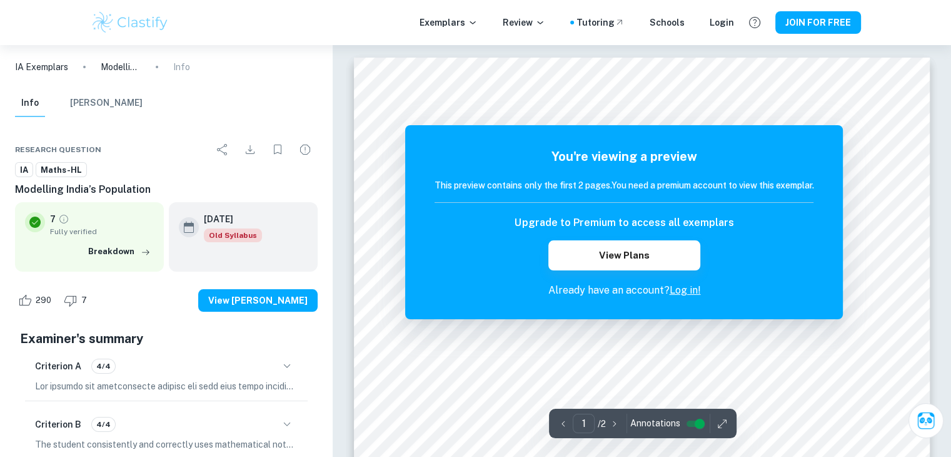 The image size is (951, 457). What do you see at coordinates (624, 185) in the screenshot?
I see `h6: This preview contains only the first 2 pages. You need a premium account to view this exemplar.` at bounding box center [624, 185].